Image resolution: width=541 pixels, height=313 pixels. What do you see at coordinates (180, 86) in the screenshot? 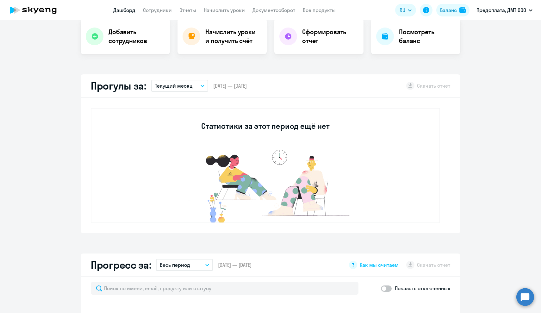
I see `button: Текущий месяц` at bounding box center [180, 86].